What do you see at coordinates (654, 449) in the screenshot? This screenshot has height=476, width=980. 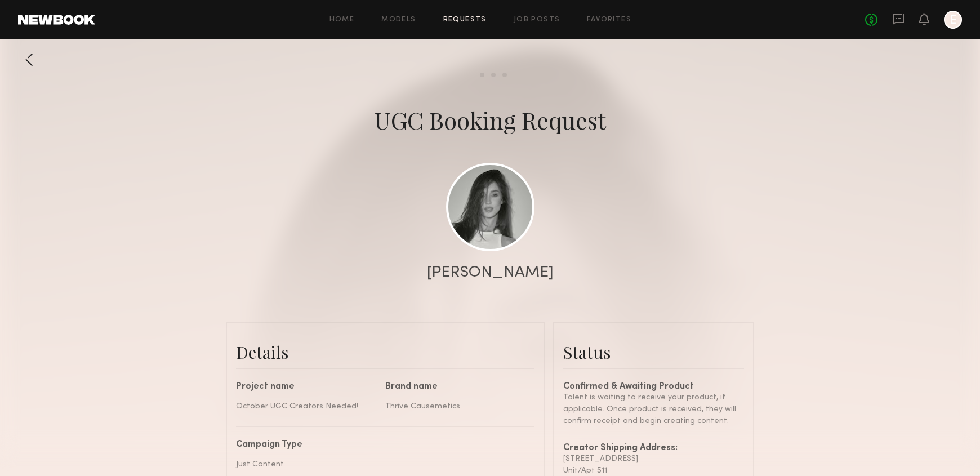 I see `div: Creator Shipping Address:` at bounding box center [654, 449].